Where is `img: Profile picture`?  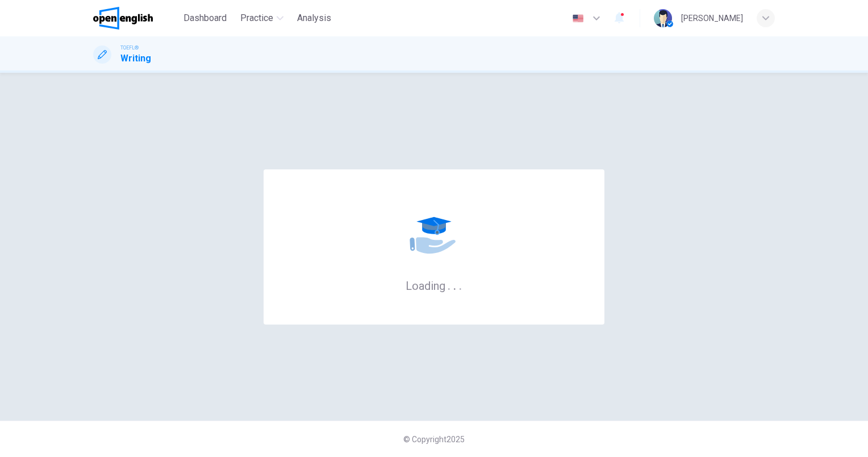 img: Profile picture is located at coordinates (664, 18).